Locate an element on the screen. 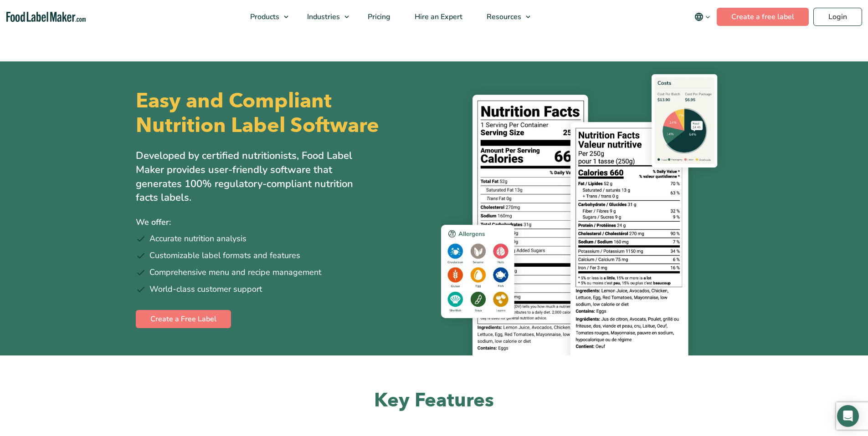 Image resolution: width=868 pixels, height=436 pixels. a: Login is located at coordinates (838, 17).